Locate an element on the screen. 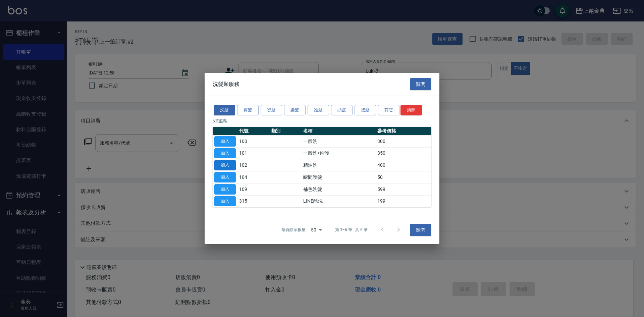 This screenshot has width=644, height=317. td: 400 is located at coordinates (403, 166).